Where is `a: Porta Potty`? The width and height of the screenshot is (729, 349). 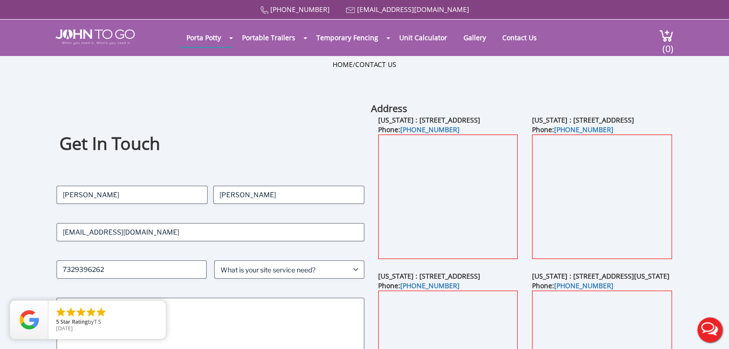
a: Porta Potty is located at coordinates (204, 37).